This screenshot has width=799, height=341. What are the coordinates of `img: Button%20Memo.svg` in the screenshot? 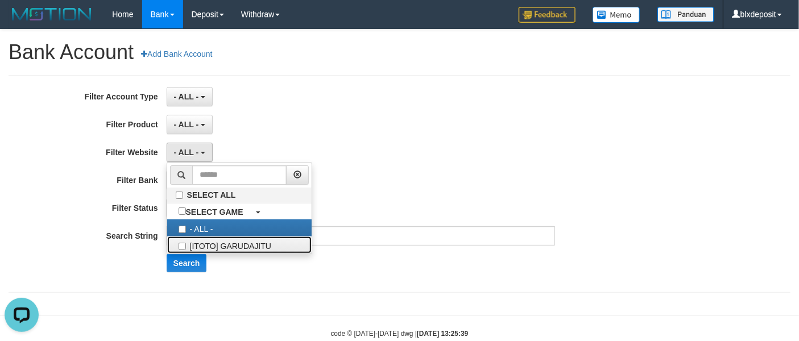 It's located at (617, 15).